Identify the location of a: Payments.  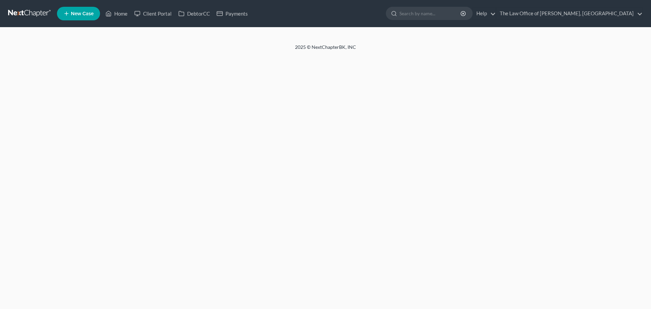
(232, 14).